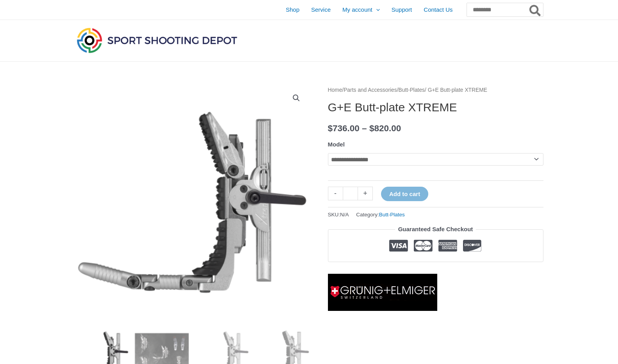 The height and width of the screenshot is (364, 618). What do you see at coordinates (385, 128) in the screenshot?
I see `bdi: 820.00` at bounding box center [385, 128].